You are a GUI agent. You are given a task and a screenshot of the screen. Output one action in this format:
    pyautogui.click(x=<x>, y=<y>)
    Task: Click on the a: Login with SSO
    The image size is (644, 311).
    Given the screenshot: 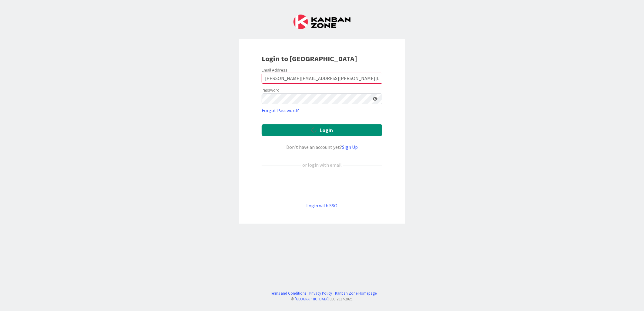 What is the action you would take?
    pyautogui.click(x=322, y=205)
    